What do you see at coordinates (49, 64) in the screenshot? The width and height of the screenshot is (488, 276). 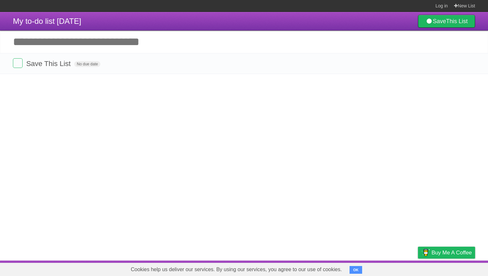 I see `span: Save This List` at bounding box center [49, 64].